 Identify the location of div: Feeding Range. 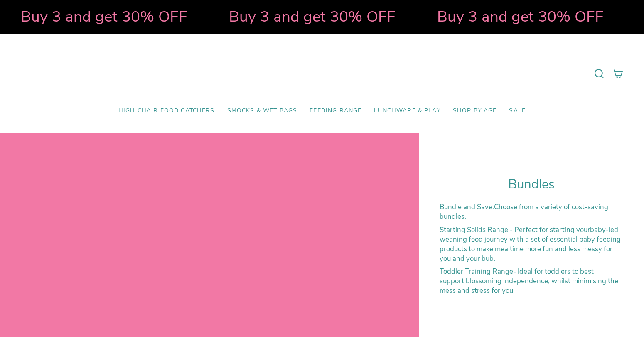
(335, 111).